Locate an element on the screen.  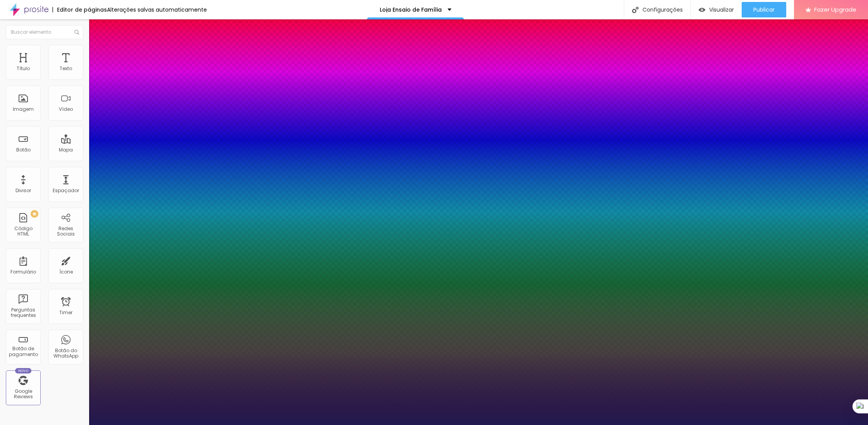
div: Texto is located at coordinates (66, 68).